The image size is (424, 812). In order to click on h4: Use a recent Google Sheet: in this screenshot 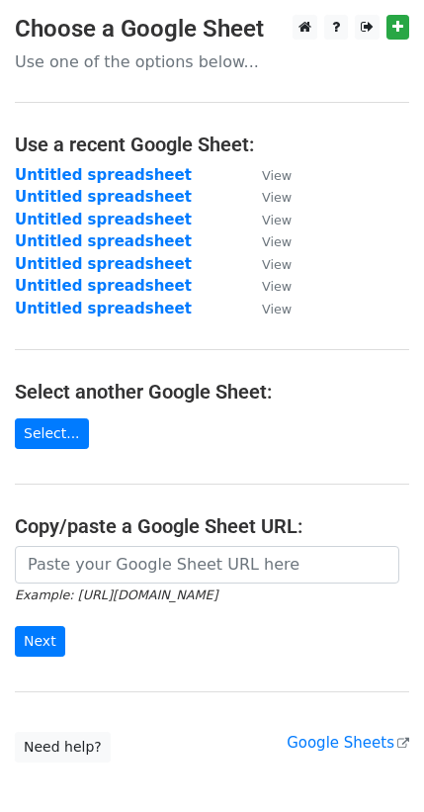, I will do `click(212, 144)`.